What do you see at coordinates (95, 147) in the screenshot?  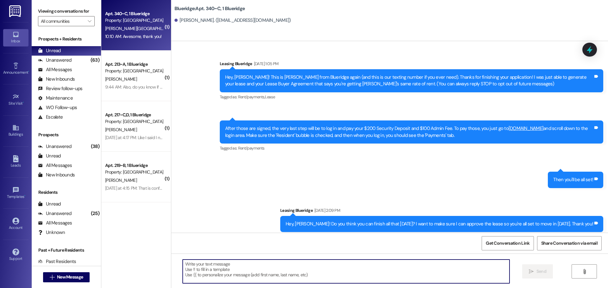 I see `div: (38)` at bounding box center [95, 147].